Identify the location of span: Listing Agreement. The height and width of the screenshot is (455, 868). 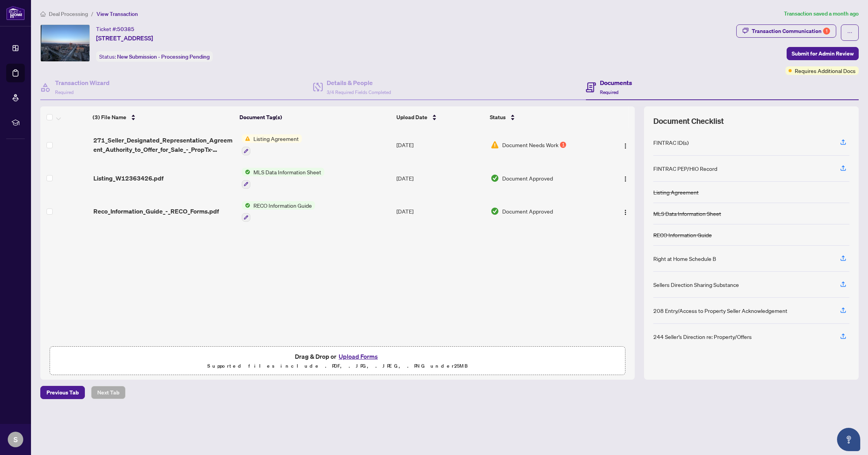
(276, 139).